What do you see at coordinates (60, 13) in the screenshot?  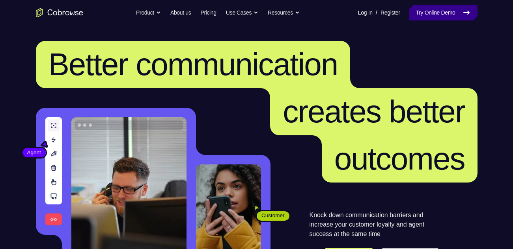 I see `a: Go to the home page` at bounding box center [60, 13].